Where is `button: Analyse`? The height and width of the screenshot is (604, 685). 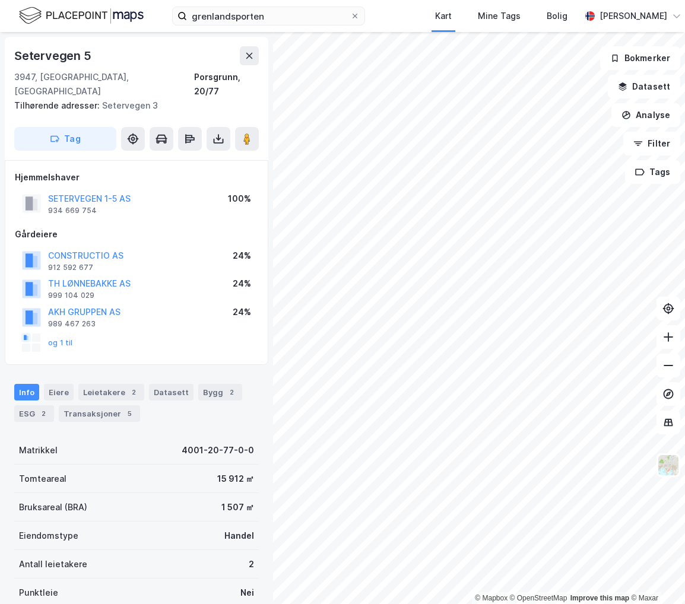
button: Analyse is located at coordinates (646, 115).